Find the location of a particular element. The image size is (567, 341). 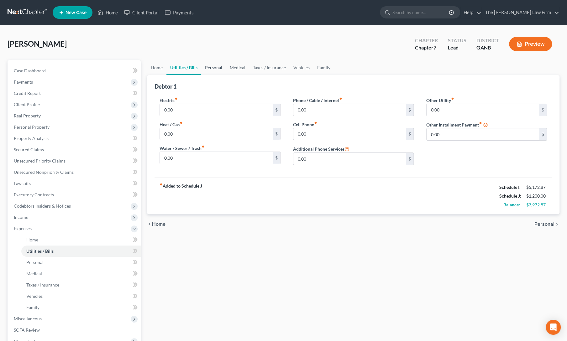

span: Utilities / Bills is located at coordinates (40, 251).